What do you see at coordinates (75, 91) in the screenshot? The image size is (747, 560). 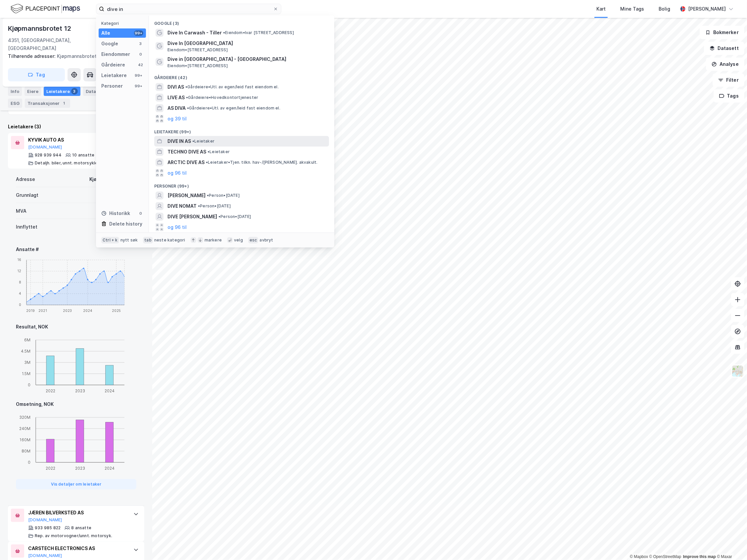 I see `div: 3` at bounding box center [75, 91].